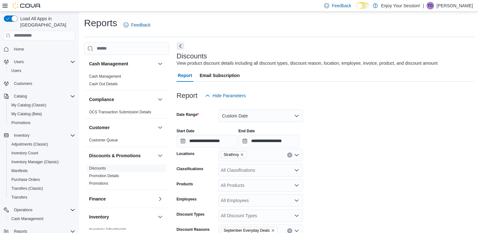 Image resolution: width=478 pixels, height=233 pixels. I want to click on span: Purchase Orders, so click(26, 180).